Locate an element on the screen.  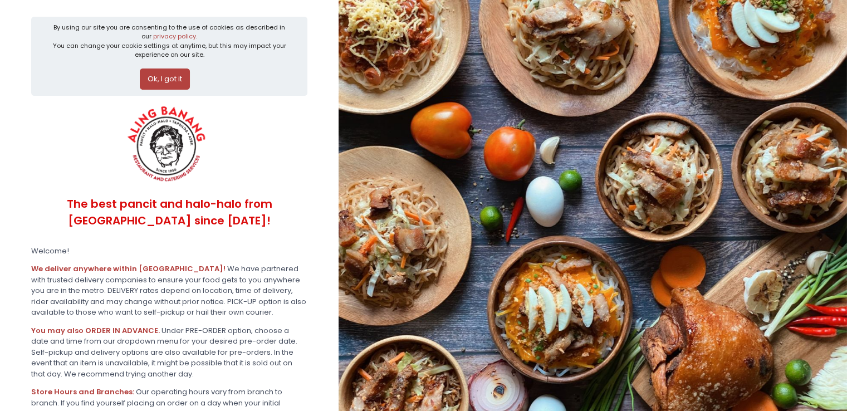
div: Under PRE-ORDER option, choose a date and time from our dropdown menu for your desired pre-order ... is located at coordinates (169, 353).